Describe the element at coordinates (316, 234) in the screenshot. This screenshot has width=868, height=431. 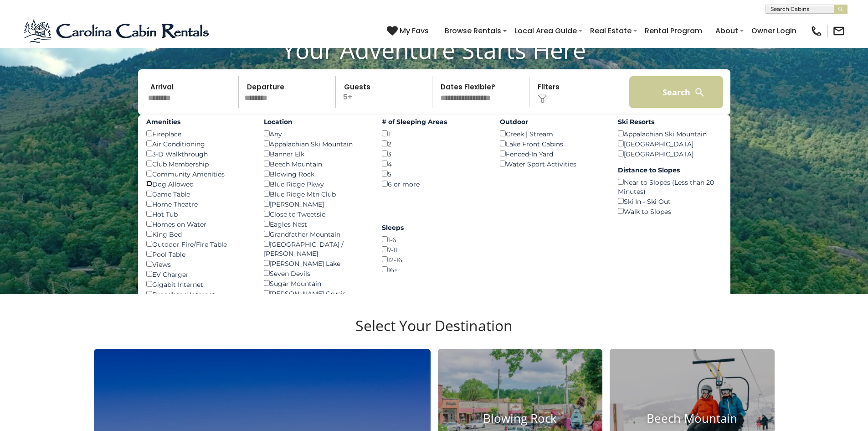
I see `div: Grandfather Mountain` at that location.